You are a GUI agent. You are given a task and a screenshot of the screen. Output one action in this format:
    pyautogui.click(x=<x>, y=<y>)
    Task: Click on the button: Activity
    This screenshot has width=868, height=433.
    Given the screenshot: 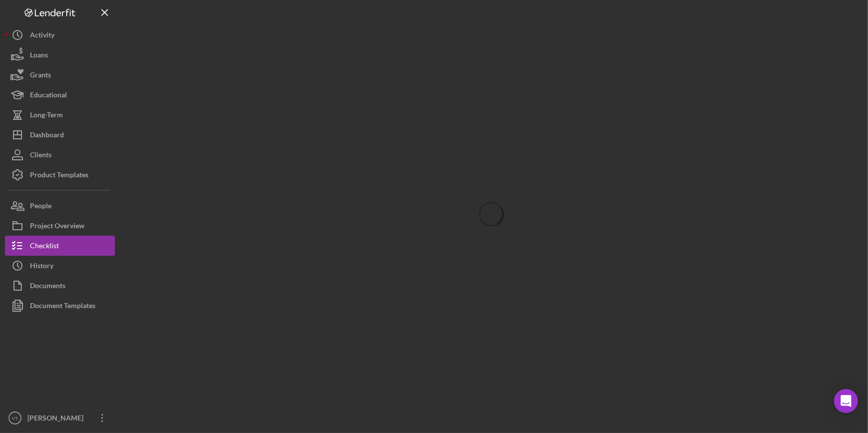 What is the action you would take?
    pyautogui.click(x=60, y=35)
    